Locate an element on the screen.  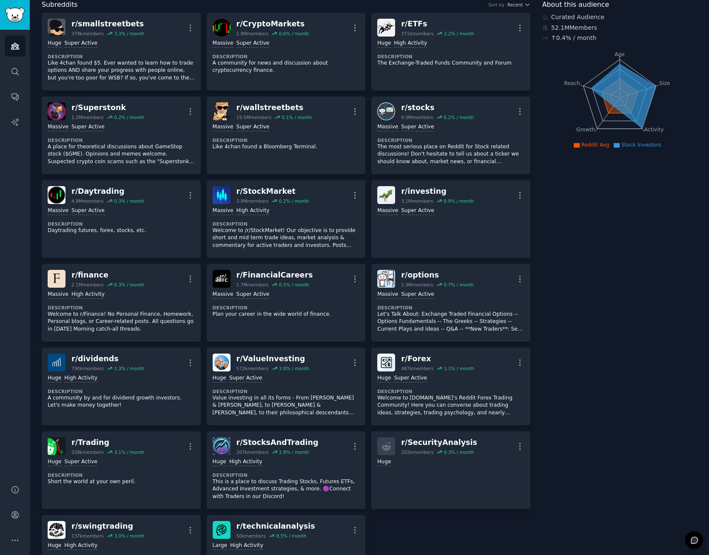
div: 0.1 % / month is located at coordinates (296, 117).